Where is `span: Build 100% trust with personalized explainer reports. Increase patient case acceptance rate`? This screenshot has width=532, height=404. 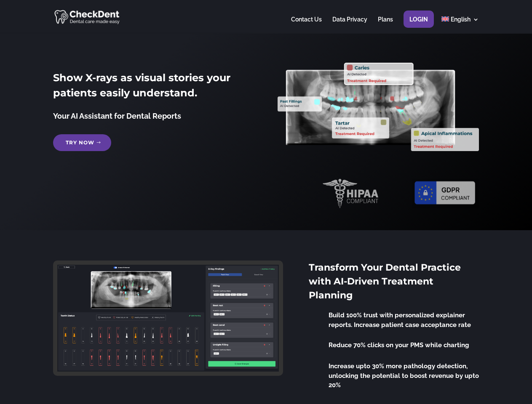
span: Build 100% trust with personalized explainer reports. Increase patient case acceptance rate is located at coordinates (400, 320).